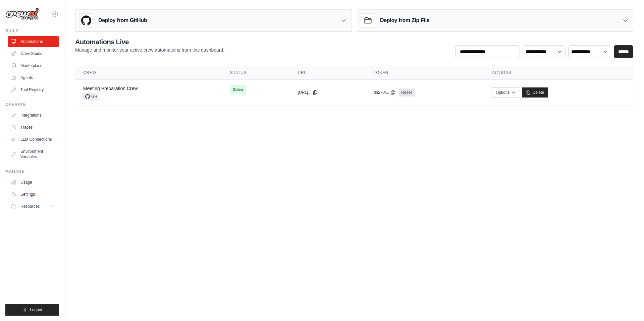 The height and width of the screenshot is (321, 644). Describe the element at coordinates (149, 50) in the screenshot. I see `p: Manage and monitor your active crew automations from this dashboard.` at that location.